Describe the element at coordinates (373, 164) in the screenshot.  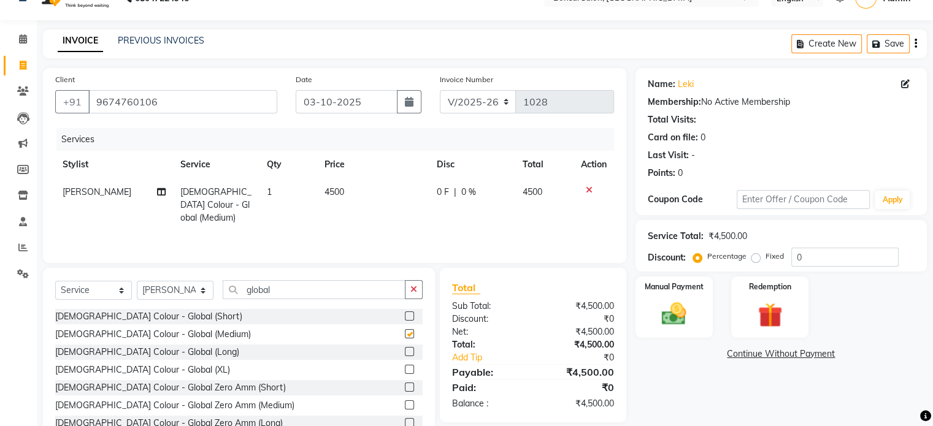
I see `th: Price` at that location.